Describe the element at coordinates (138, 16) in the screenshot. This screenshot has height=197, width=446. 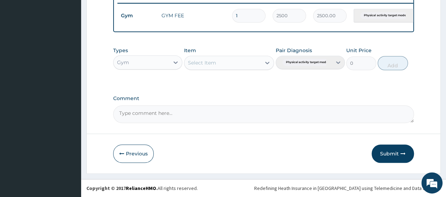
I see `td: Gym` at that location.